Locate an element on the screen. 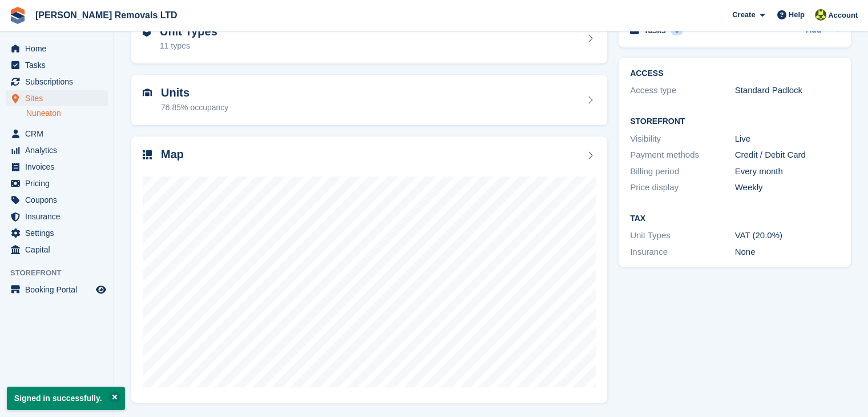  a: Map is located at coordinates (370, 269).